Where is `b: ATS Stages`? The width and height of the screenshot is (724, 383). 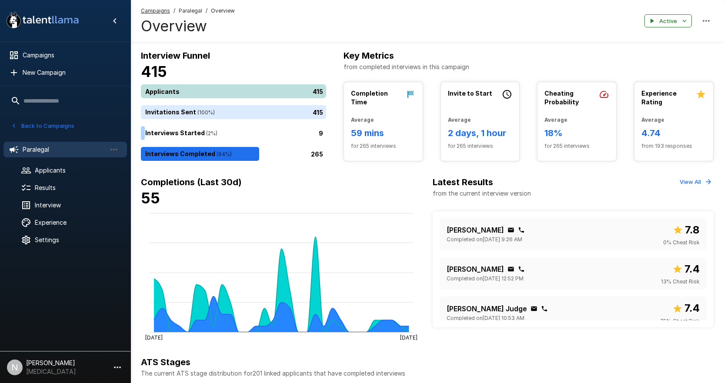
b: ATS Stages is located at coordinates (166, 362).